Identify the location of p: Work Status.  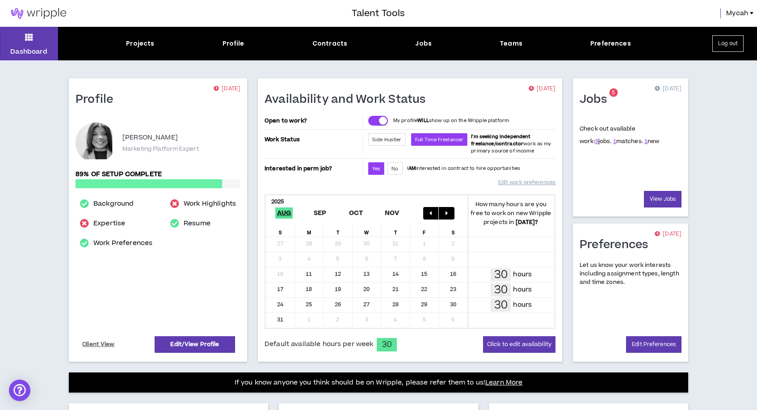
(313, 139).